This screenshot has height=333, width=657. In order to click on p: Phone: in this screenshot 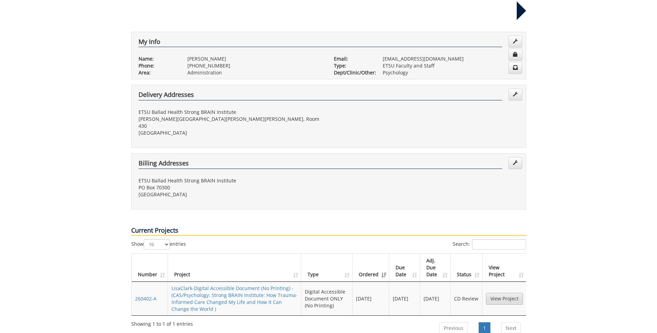, I will do `click(158, 66)`.